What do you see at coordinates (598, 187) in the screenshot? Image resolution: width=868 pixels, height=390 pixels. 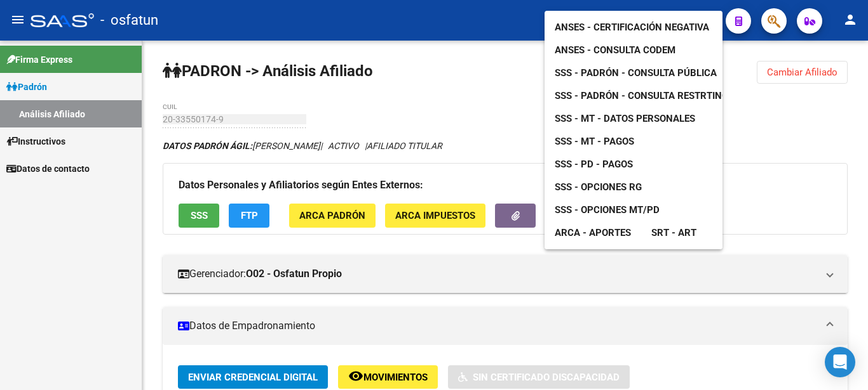 I see `span: SSS - Opciones RG` at bounding box center [598, 187].